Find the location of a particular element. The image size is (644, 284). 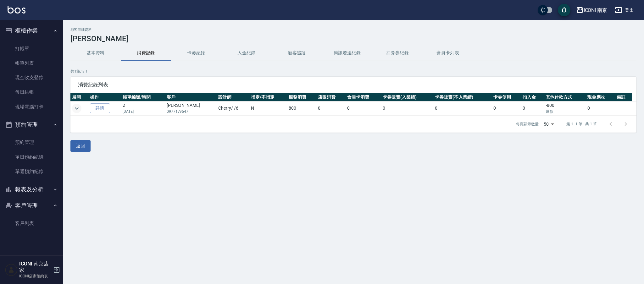

th: 備註 is located at coordinates (623, 98).